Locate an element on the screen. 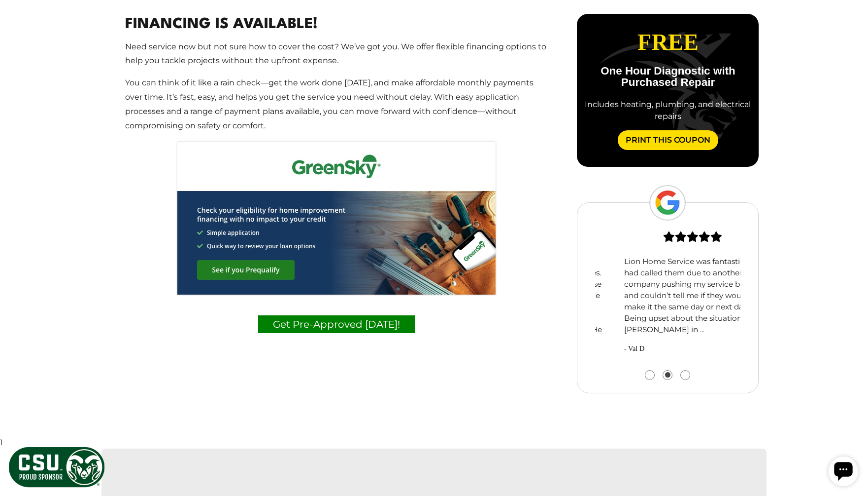  h2: Financing is Available! is located at coordinates (336, 24).